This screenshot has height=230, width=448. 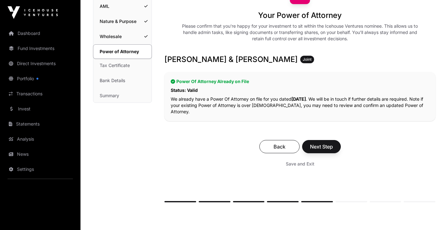 I want to click on a: Portfolio, so click(x=40, y=79).